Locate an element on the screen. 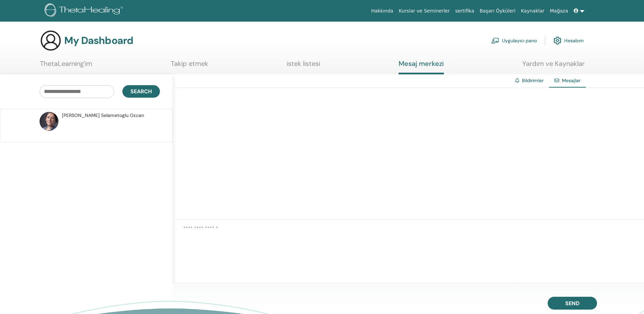 The image size is (644, 314). a: Mağaza is located at coordinates (559, 11).